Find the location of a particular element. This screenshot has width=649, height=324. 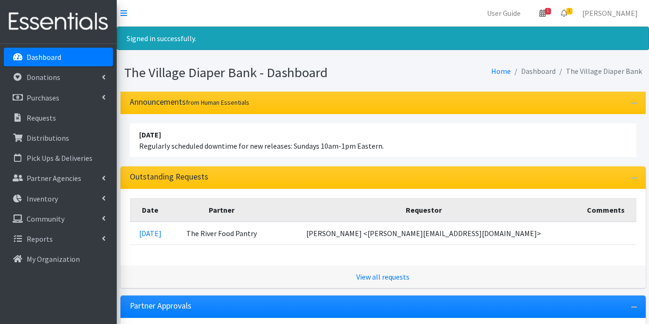

a: Partner Agencies is located at coordinates (58, 178).